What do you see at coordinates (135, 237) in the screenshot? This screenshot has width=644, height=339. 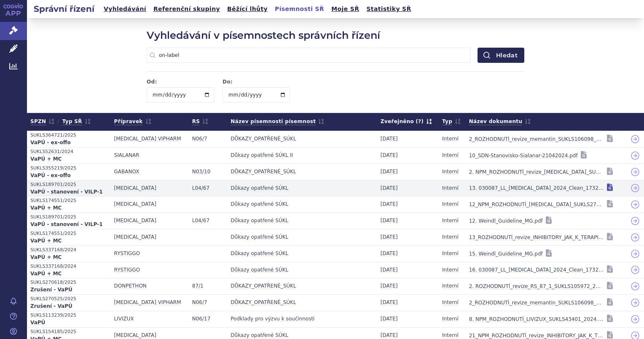 I see `span: TREMFYA` at bounding box center [135, 237].